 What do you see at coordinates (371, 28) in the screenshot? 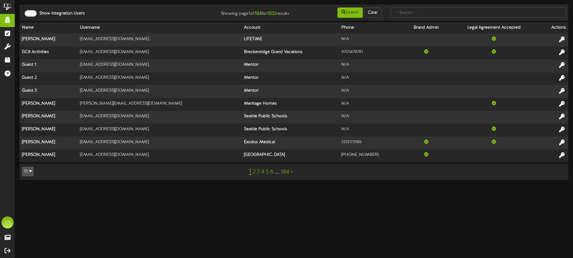
I see `th: Phone` at bounding box center [371, 28].